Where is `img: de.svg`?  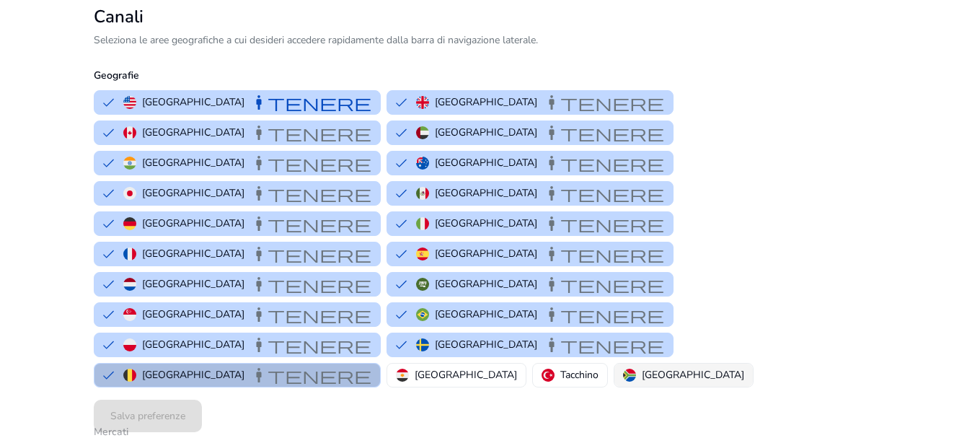 img: de.svg is located at coordinates (130, 224).